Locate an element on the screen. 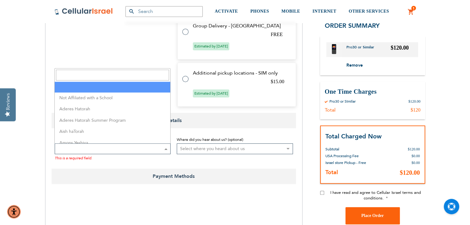 The height and width of the screenshot is (225, 470). div: Pro30 or Similar is located at coordinates (342, 102).